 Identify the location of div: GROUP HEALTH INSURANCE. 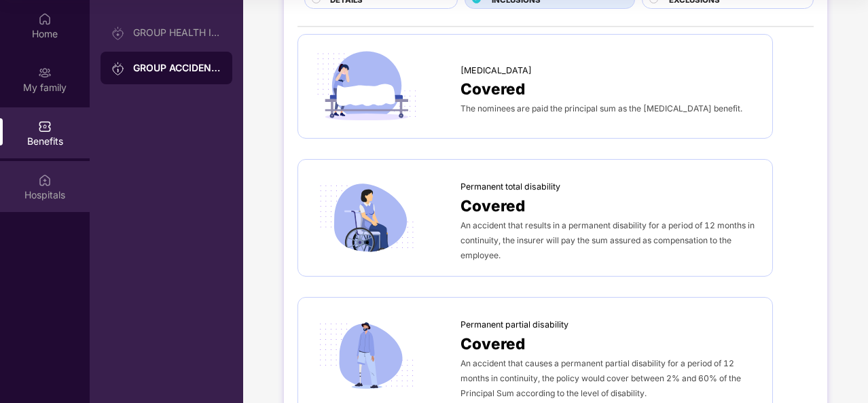
(178, 32).